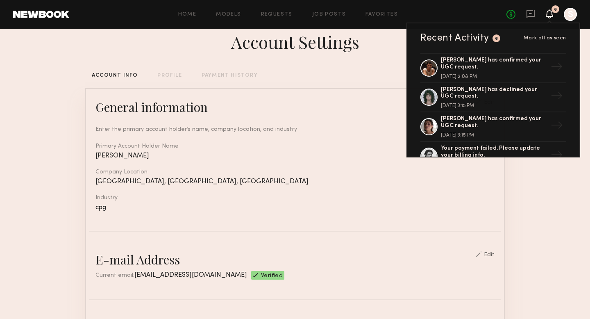 The height and width of the screenshot is (319, 590). What do you see at coordinates (171, 275) in the screenshot?
I see `div: Current email:` at bounding box center [171, 275].